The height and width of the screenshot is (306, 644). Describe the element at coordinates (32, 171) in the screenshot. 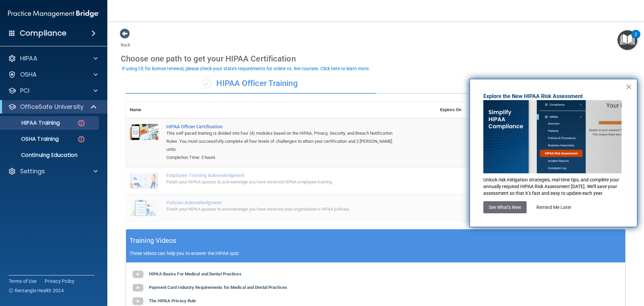

I see `p: Settings` at that location.